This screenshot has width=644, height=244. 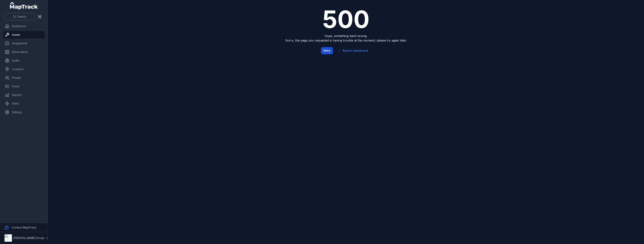 What do you see at coordinates (24, 78) in the screenshot?
I see `a: People` at bounding box center [24, 78].